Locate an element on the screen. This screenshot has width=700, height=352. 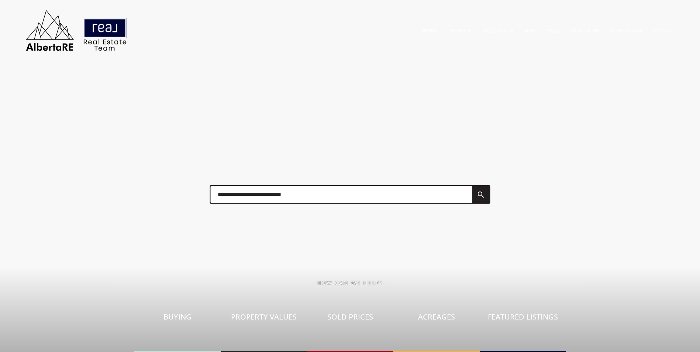
a: Sold Data is located at coordinates (498, 30).